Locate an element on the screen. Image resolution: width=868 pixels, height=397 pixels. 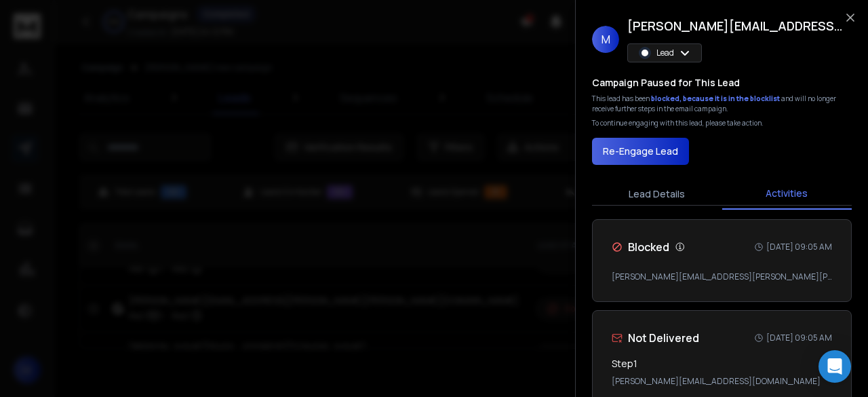
div: Open Intercom Messenger is located at coordinates (835, 366).